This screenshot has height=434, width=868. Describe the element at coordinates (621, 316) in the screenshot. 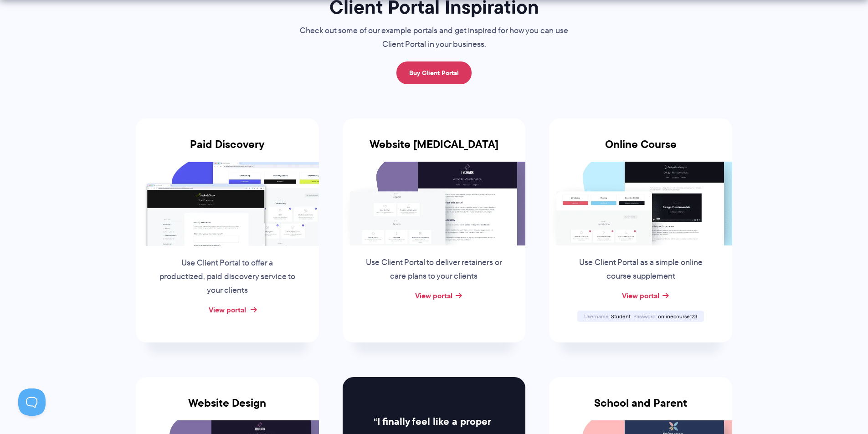

I see `span: Student` at that location.